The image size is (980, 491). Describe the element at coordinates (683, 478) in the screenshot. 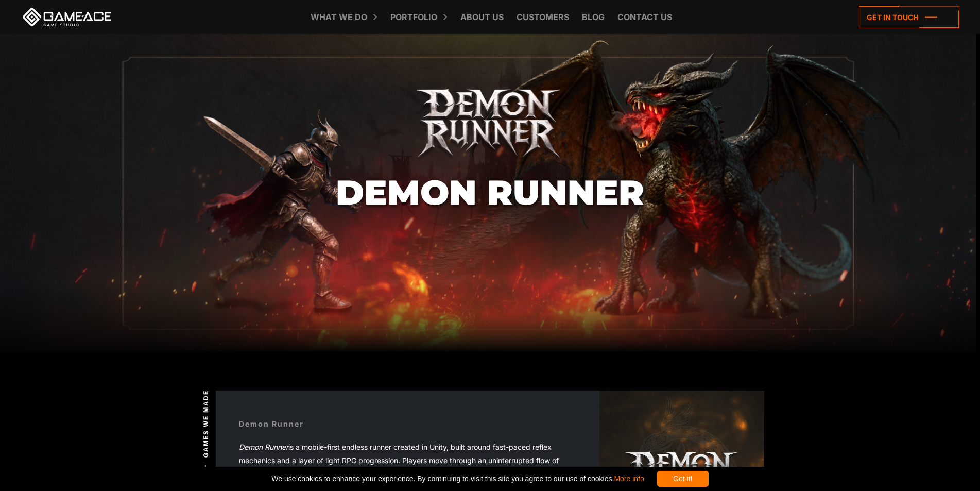

I see `div: Got it!` at that location.